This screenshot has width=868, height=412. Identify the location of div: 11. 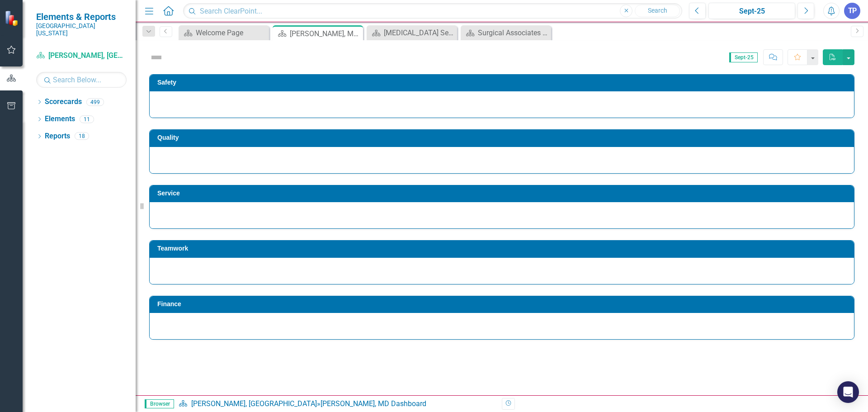
(87, 119).